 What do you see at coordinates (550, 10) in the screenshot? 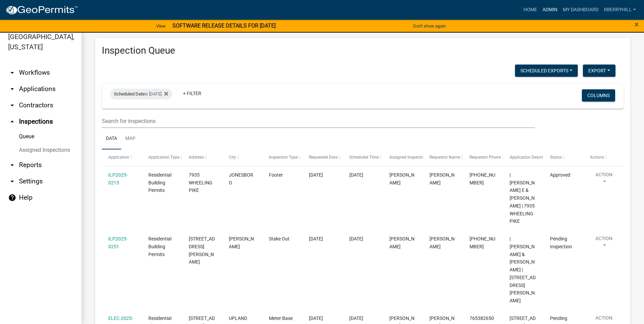
I see `a: Admin` at bounding box center [550, 10].